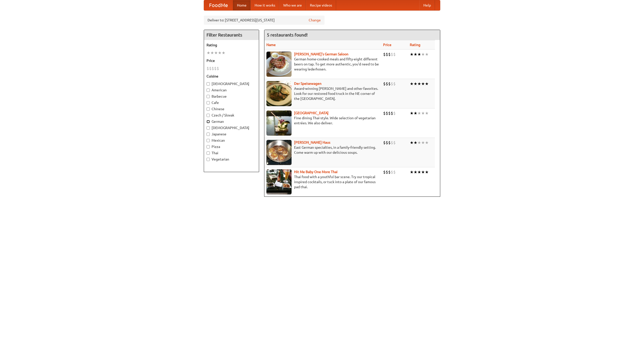 This screenshot has height=356, width=644. I want to click on input: Mexican, so click(208, 140).